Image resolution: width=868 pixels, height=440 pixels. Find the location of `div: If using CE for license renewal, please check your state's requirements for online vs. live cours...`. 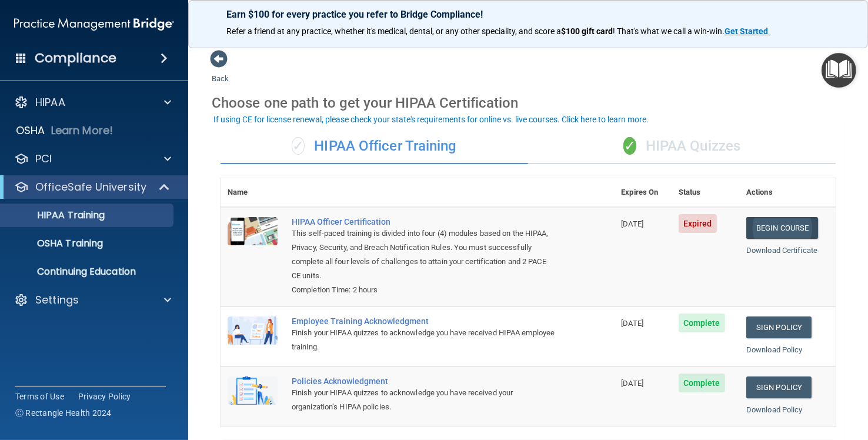

div: If using CE for license renewal, please check your state's requirements for online vs. live cours... is located at coordinates (431, 120).